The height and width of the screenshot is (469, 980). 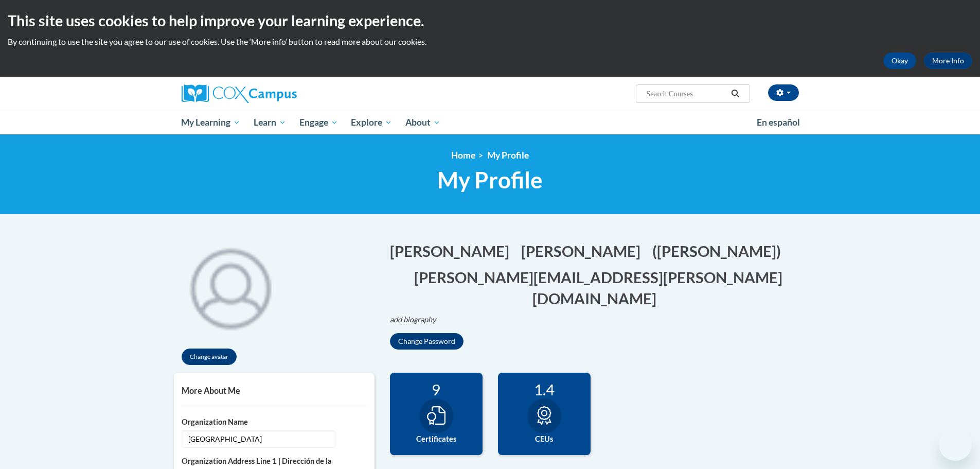 What do you see at coordinates (735, 94) in the screenshot?
I see `button: Search` at bounding box center [735, 94].